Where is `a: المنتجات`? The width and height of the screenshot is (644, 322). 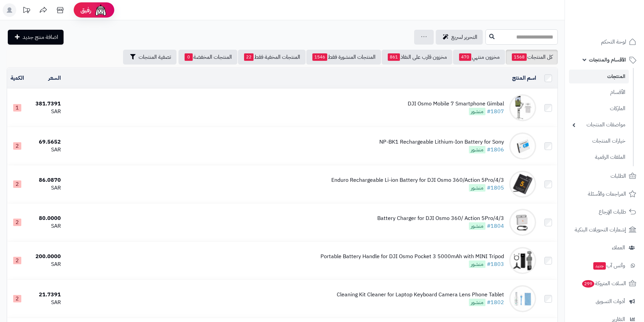
a: المنتجات is located at coordinates (599, 77).